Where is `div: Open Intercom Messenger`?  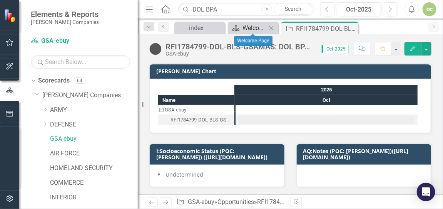 div: Open Intercom Messenger is located at coordinates (426, 192).